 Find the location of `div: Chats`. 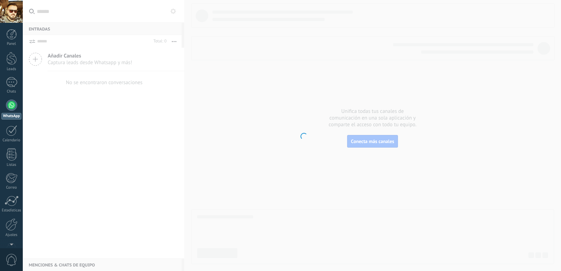

div: Chats is located at coordinates (12, 92).